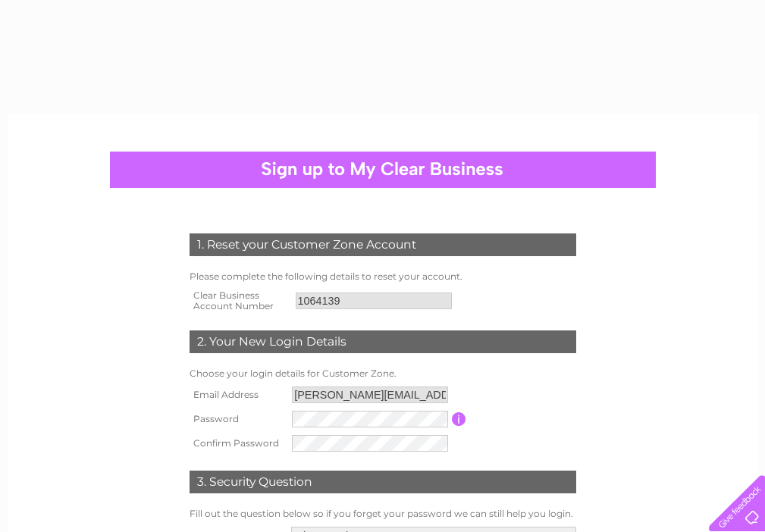 This screenshot has height=532, width=765. I want to click on div: 2. Your New Login Details, so click(383, 342).